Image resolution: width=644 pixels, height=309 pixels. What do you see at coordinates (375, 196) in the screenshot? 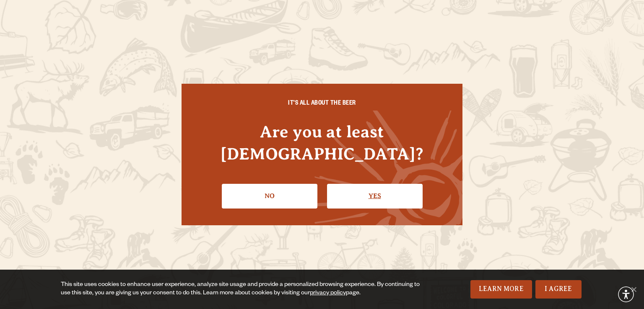
I see `a: Confirm I'm 21 or older` at bounding box center [375, 196].